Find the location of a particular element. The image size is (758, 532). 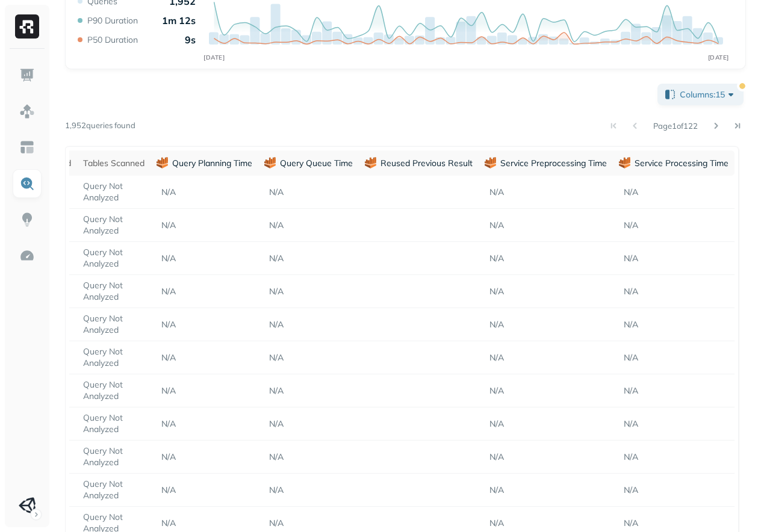

div: Tables Scanned is located at coordinates (114, 163).